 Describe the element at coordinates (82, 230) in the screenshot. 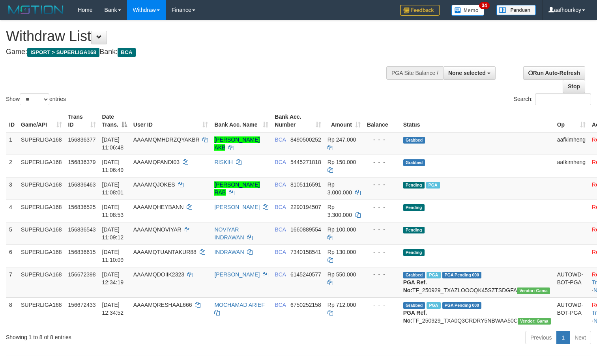

I see `span: 156836543` at that location.